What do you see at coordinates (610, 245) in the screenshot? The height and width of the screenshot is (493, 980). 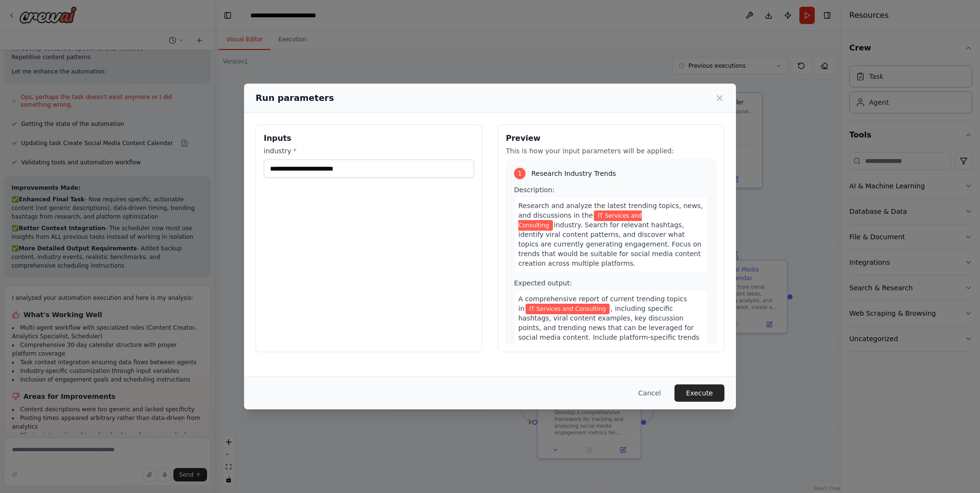 I see `span: industry. Search for relevant hashtags, identify viral content patterns, and discover what topics...` at bounding box center [610, 245].